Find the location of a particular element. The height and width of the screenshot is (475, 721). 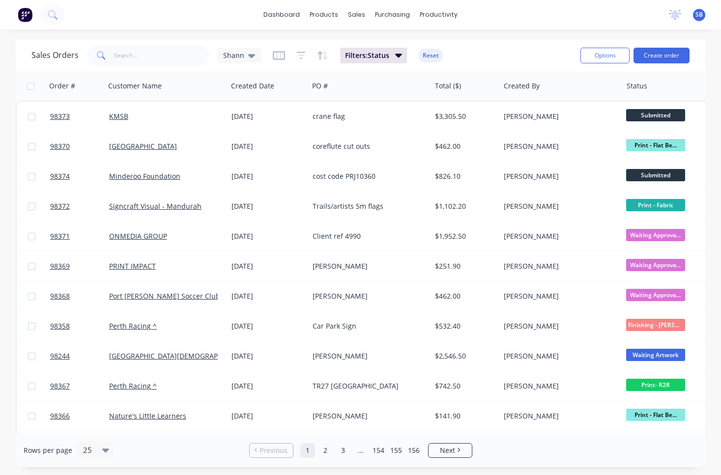

div: PO # is located at coordinates (320, 86).